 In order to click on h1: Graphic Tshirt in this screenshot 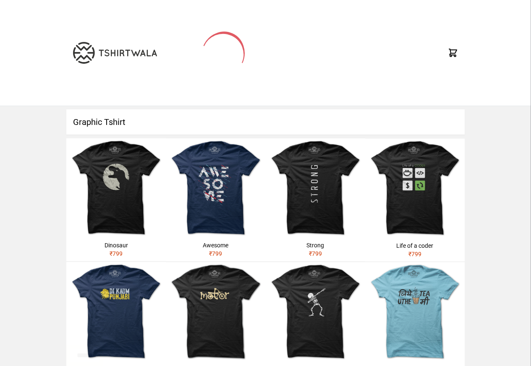, I will do `click(265, 122)`.